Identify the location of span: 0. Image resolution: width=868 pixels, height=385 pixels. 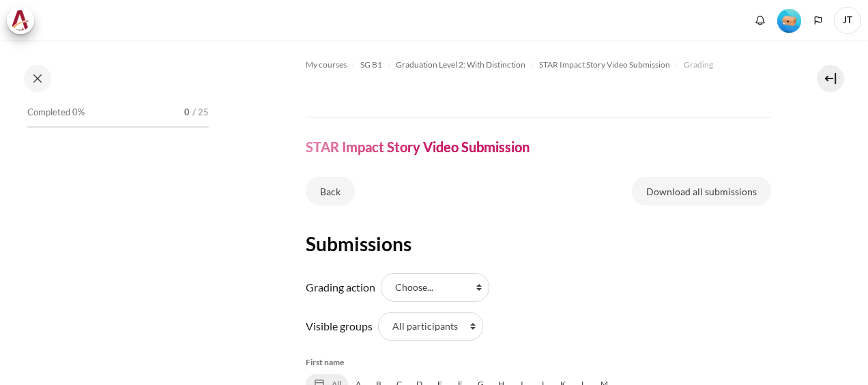
(187, 113).